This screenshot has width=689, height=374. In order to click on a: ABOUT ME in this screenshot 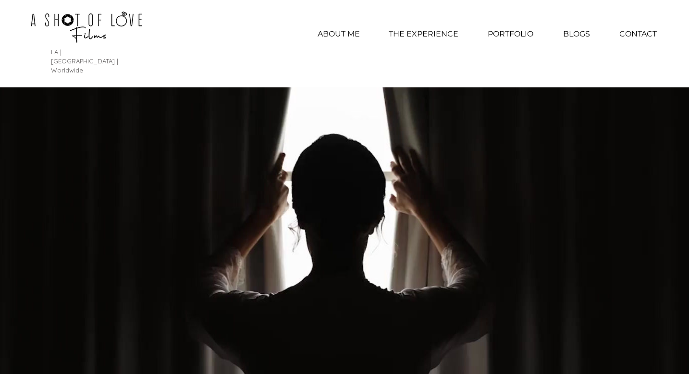, I will do `click(339, 34)`.